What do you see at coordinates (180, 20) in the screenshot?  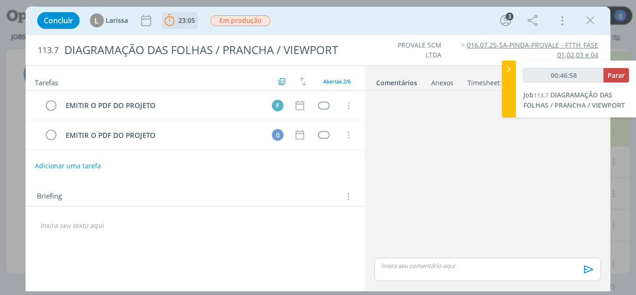 I see `button: 23:05` at bounding box center [180, 20].